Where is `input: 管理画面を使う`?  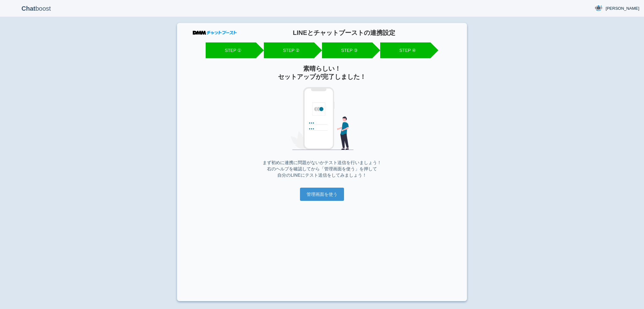
input: 管理画面を使う is located at coordinates (322, 194).